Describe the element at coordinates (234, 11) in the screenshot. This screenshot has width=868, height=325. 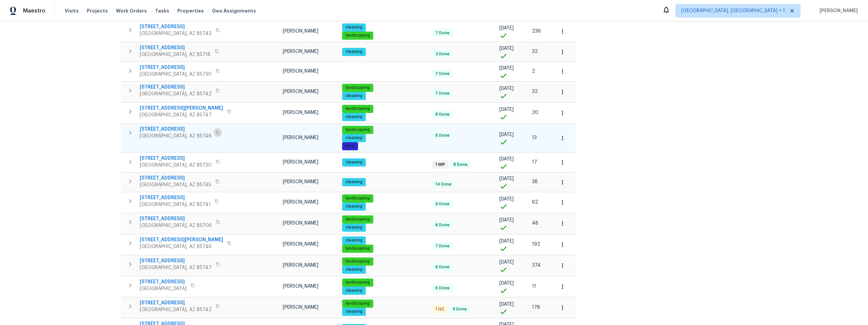
I see `span: Geo Assignments` at that location.